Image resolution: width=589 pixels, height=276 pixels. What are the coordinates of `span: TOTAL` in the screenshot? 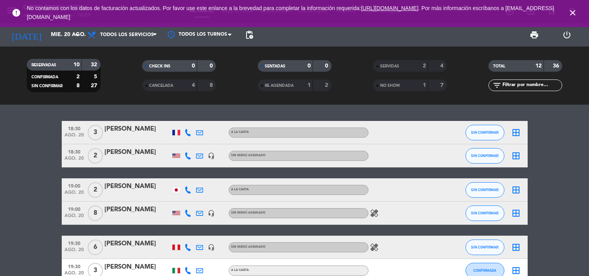 It's located at (499, 66).